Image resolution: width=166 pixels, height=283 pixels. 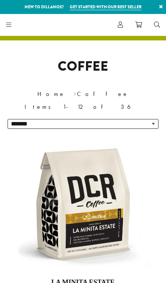 I want to click on a: Home, so click(x=51, y=94).